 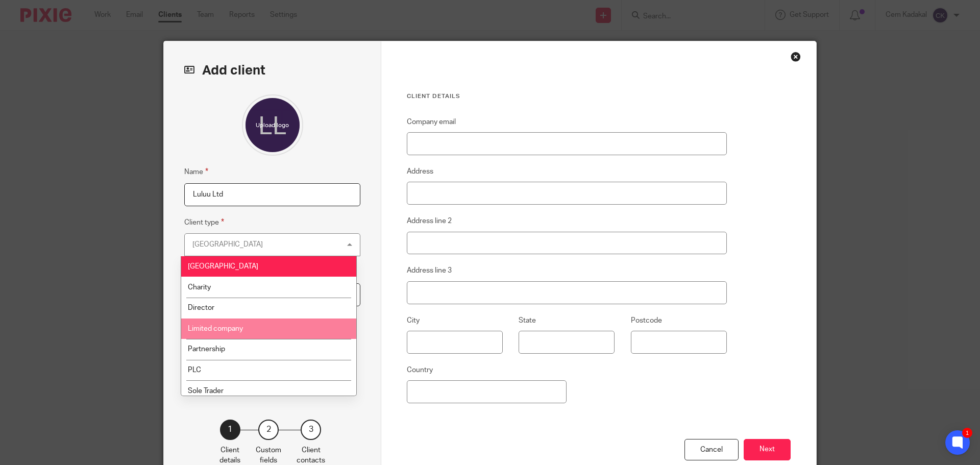 I want to click on label: Country, so click(x=419, y=370).